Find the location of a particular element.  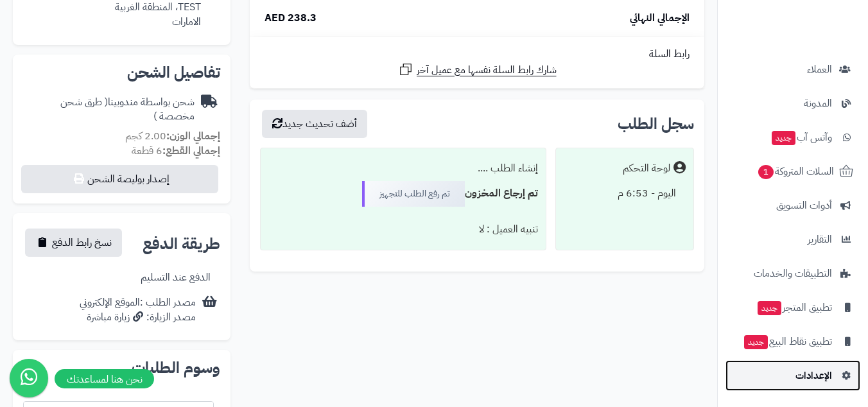

span: التقارير is located at coordinates (820, 239).